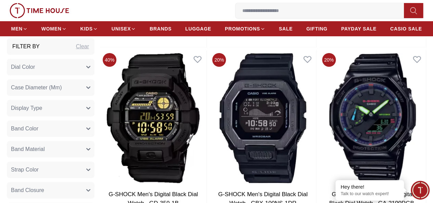 Image resolution: width=433 pixels, height=203 pixels. What do you see at coordinates (198, 29) in the screenshot?
I see `a: LUGGAGE` at bounding box center [198, 29].